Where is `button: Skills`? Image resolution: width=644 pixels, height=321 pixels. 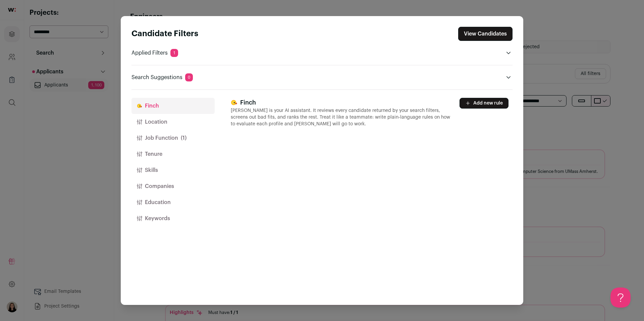 button: Skills is located at coordinates (173, 170).